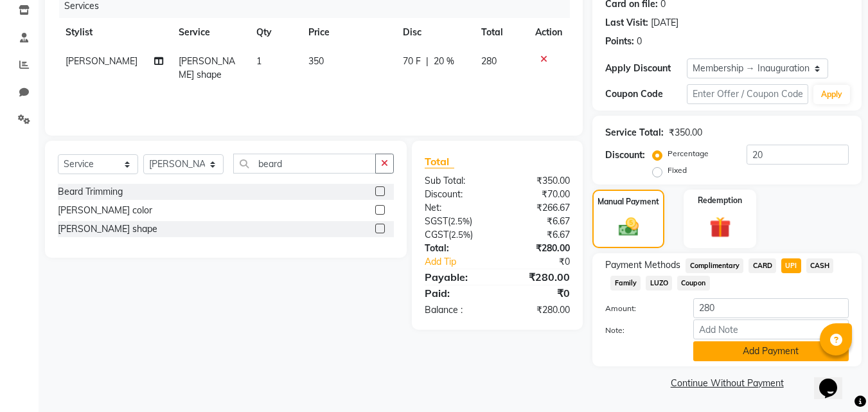 This screenshot has width=868, height=412. Describe the element at coordinates (348, 32) in the screenshot. I see `th: Price` at that location.